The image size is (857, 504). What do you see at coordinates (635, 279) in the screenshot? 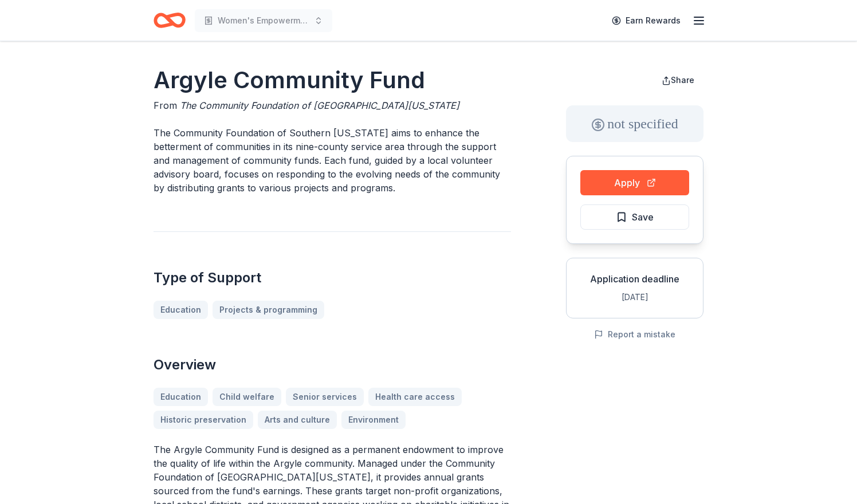
I see `div: Application deadline` at bounding box center [635, 279].